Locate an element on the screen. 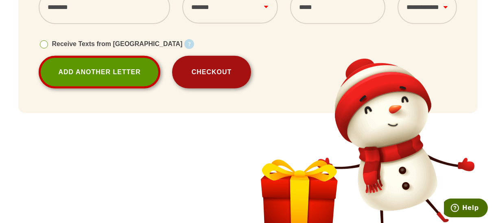 Image resolution: width=496 pixels, height=223 pixels. span: Help is located at coordinates (26, 9).